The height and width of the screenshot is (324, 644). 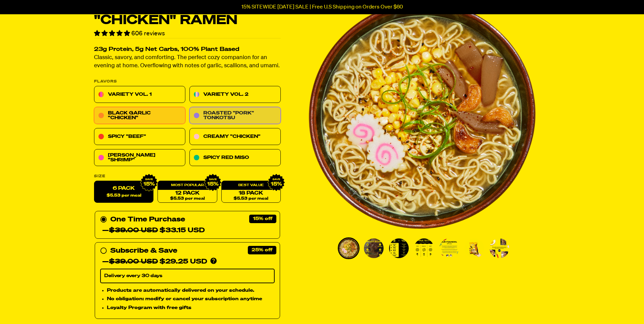 What do you see at coordinates (191, 308) in the screenshot?
I see `li: Loyalty Program with free gifts` at bounding box center [191, 308].